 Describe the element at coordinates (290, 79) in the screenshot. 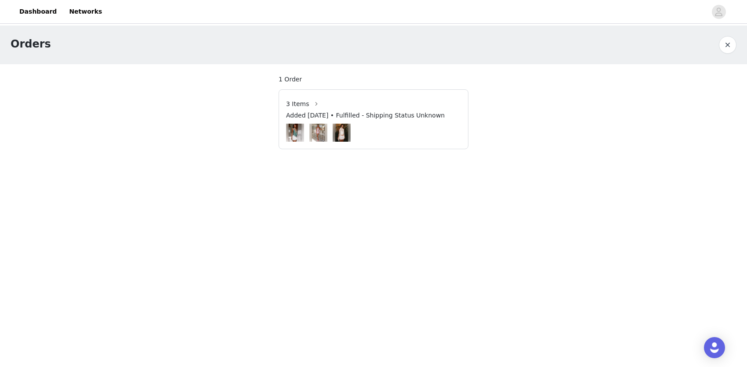

I see `span: 1 Order` at that location.